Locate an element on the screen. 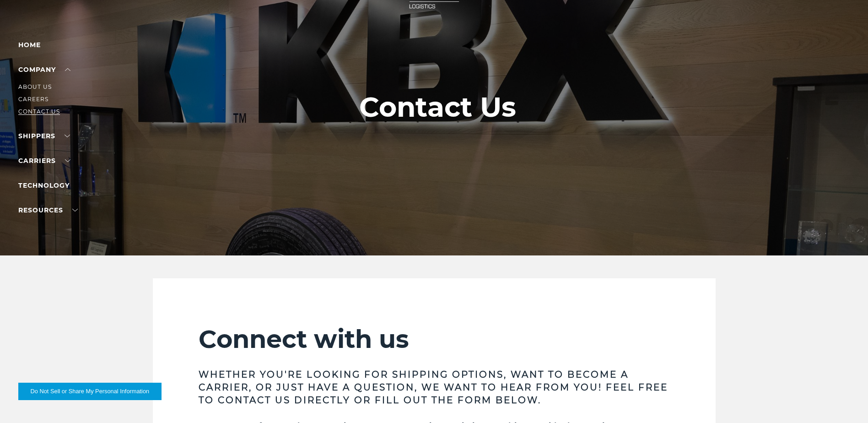  a: Technology is located at coordinates (44, 185).